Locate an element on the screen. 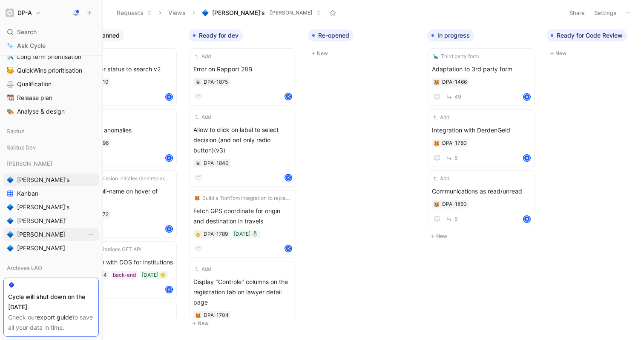 The width and height of the screenshot is (644, 340). span: Salduz is located at coordinates (15, 131).